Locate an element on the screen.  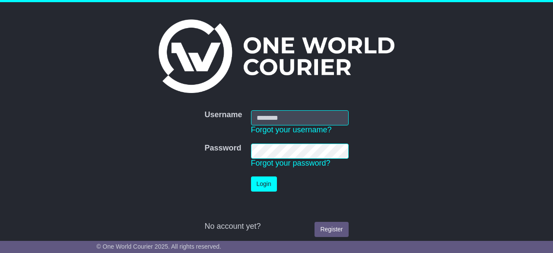
a: Register is located at coordinates (331, 229).